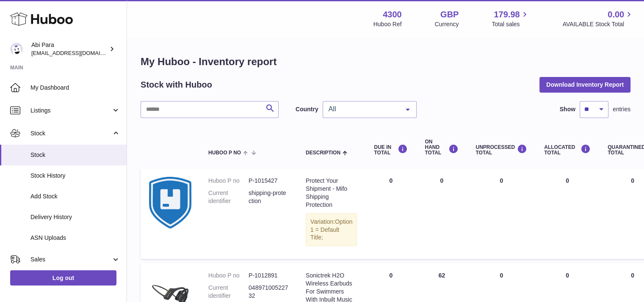 The width and height of the screenshot is (644, 302). I want to click on div: Huboo Ref, so click(387, 24).